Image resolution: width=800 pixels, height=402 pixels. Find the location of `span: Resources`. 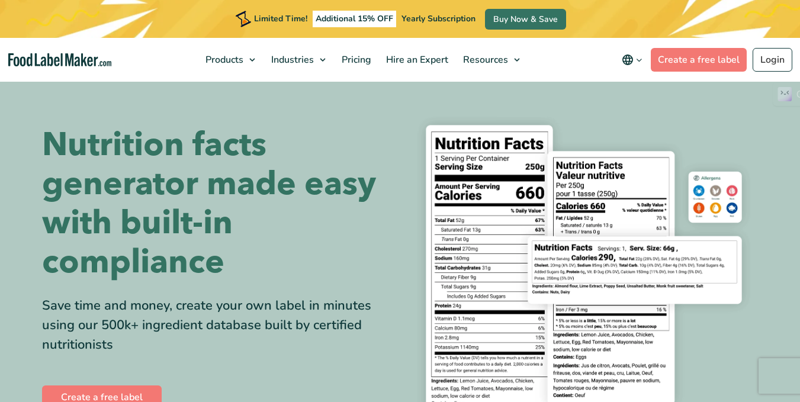

span: Resources is located at coordinates (485, 60).